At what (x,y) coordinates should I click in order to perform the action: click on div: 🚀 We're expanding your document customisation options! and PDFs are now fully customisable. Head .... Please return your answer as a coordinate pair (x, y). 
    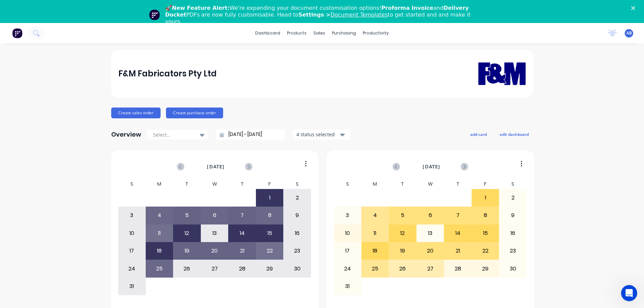
    Looking at the image, I should click on (324, 15).